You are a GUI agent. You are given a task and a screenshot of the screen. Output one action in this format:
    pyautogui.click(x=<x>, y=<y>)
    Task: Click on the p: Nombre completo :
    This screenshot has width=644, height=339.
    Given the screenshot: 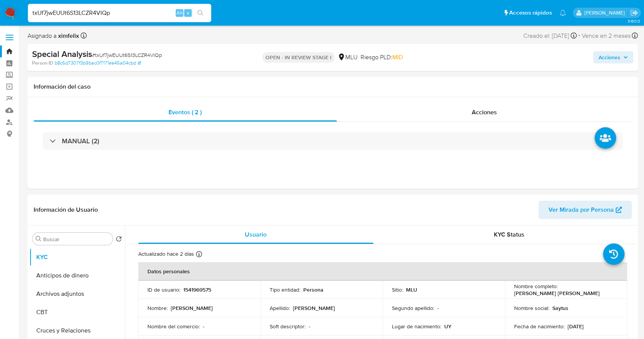 What is the action you would take?
    pyautogui.click(x=536, y=286)
    